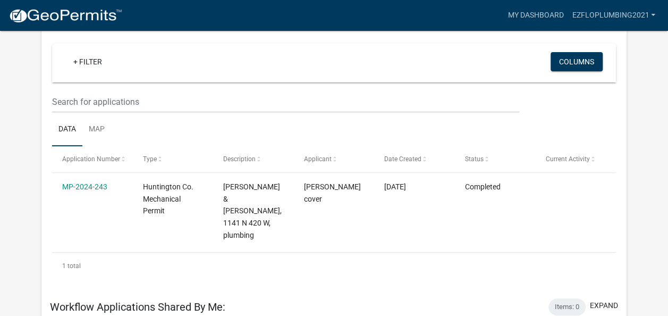 The width and height of the screenshot is (668, 316). What do you see at coordinates (150, 159) in the screenshot?
I see `span: Type` at bounding box center [150, 159].